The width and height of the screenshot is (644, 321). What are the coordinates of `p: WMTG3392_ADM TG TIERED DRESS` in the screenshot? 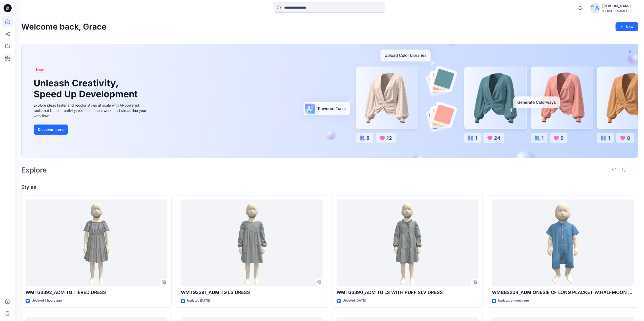 It's located at (97, 293).